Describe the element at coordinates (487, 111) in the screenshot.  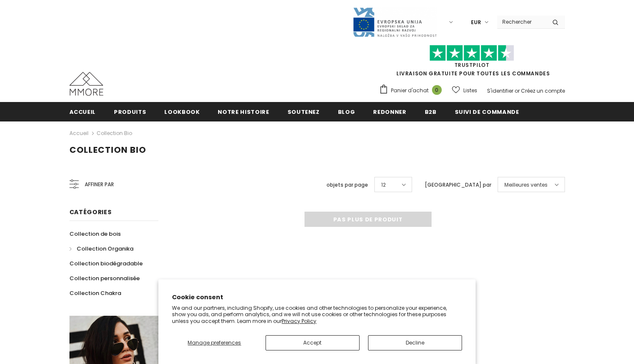
I see `a: Suivi de commande` at that location.